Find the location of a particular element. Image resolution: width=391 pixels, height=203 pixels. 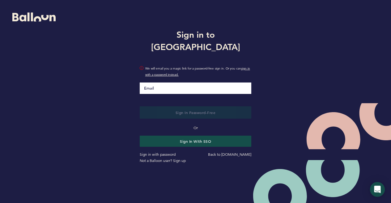

a: Sign in with password is located at coordinates (158, 154).